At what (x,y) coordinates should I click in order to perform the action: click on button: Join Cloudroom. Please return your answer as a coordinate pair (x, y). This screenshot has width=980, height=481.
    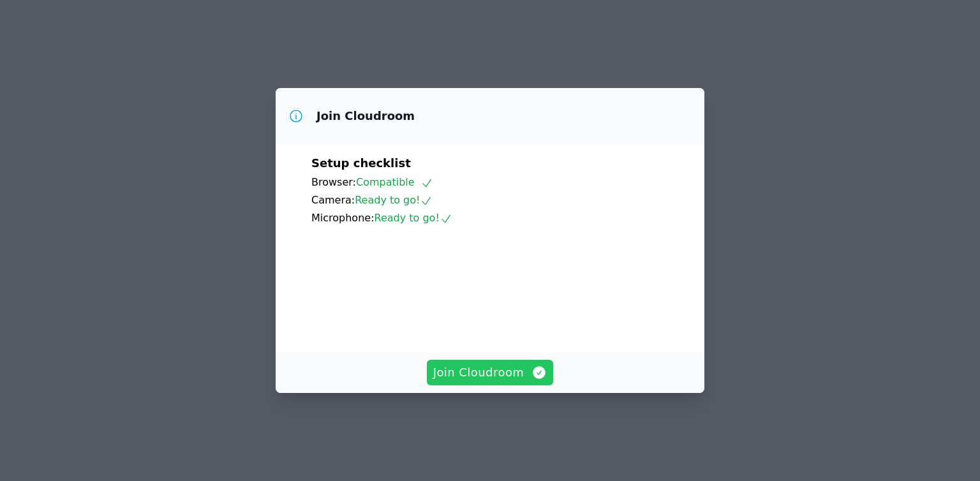
    Looking at the image, I should click on (490, 372).